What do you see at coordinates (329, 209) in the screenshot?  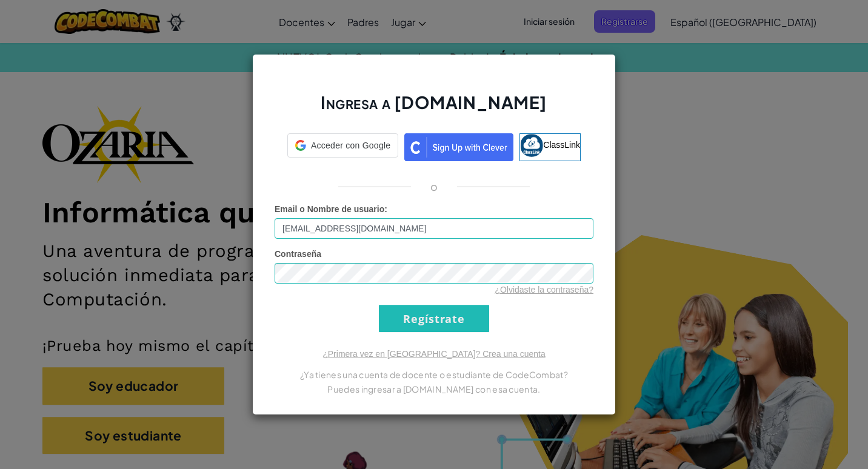 I see `span: Email o Nombre de usuario` at bounding box center [329, 209].